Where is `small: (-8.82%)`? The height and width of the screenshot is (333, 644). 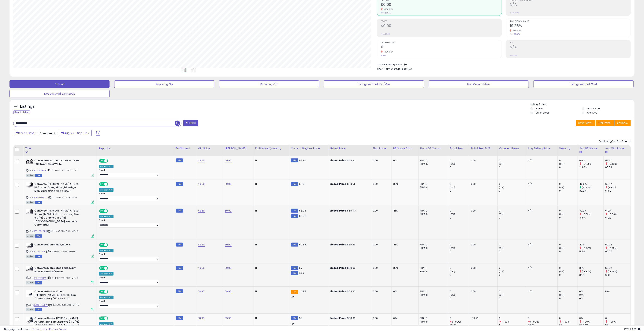
small: (-8.82%) is located at coordinates (586, 272).